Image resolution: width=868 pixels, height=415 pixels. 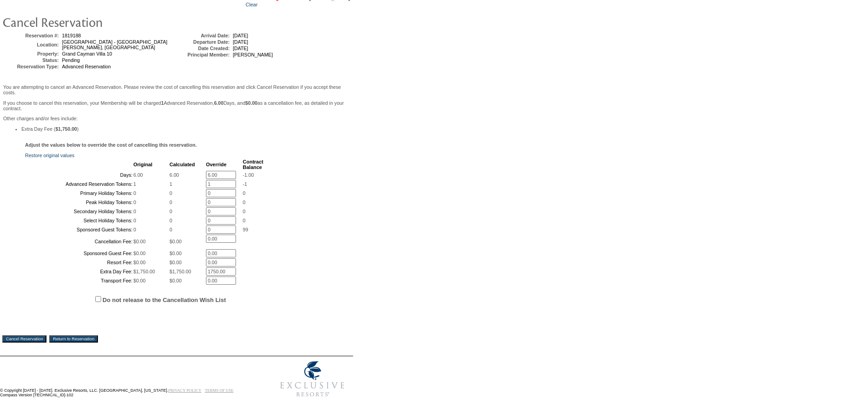 I want to click on td: Reservation #:, so click(x=32, y=36).